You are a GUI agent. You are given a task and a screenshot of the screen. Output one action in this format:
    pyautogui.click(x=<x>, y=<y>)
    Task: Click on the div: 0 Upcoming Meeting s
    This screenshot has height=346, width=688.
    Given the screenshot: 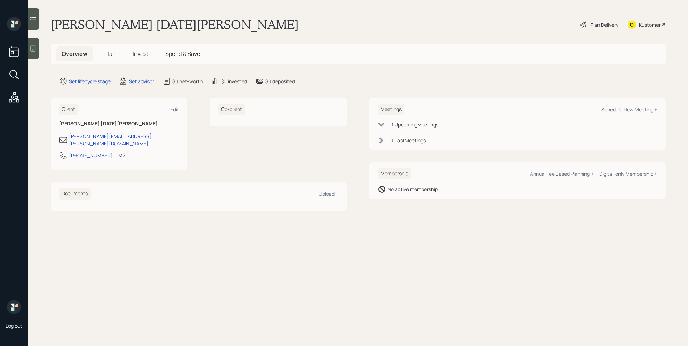 What is the action you would take?
    pyautogui.click(x=414, y=124)
    